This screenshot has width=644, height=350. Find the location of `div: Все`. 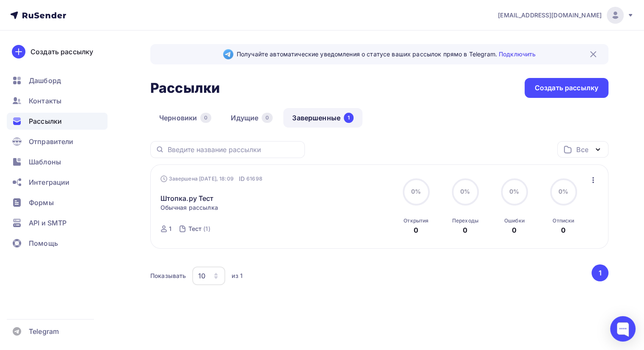

div: Все is located at coordinates (583, 149).